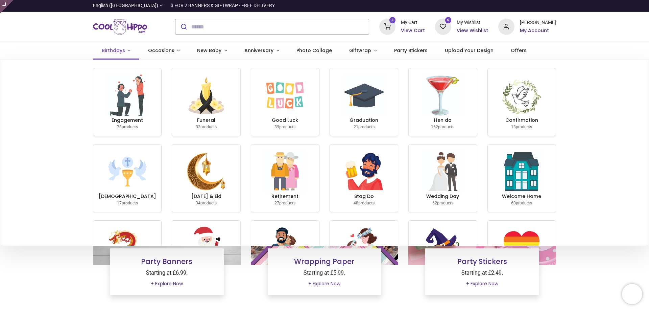 The image size is (649, 311). I want to click on span: Giftwrap, so click(360, 50).